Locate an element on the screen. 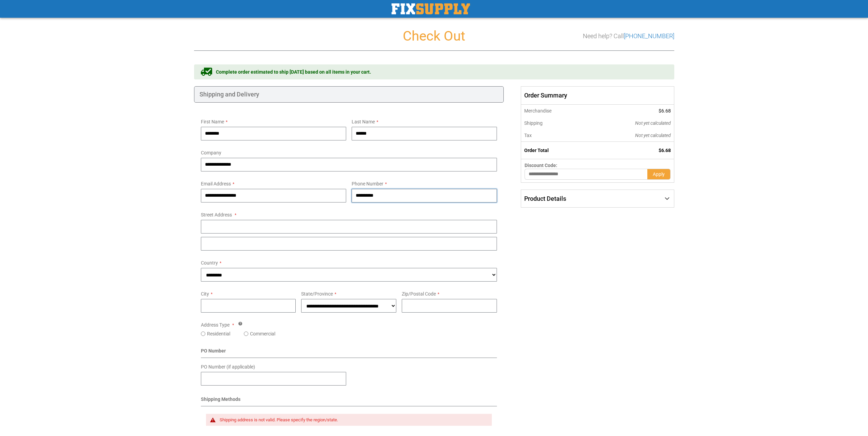 This screenshot has width=868, height=436. span: First Name is located at coordinates (212, 122).